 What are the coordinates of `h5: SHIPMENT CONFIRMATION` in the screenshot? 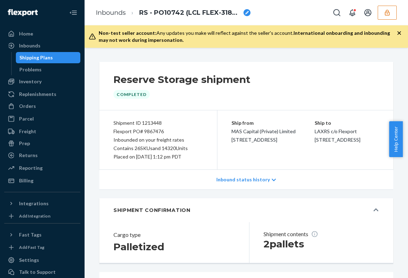 It's located at (152, 210).